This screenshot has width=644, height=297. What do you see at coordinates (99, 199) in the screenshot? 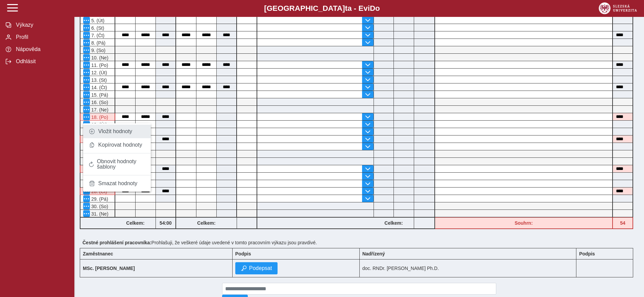
I see `span: 29. (Pá)` at bounding box center [99, 199].